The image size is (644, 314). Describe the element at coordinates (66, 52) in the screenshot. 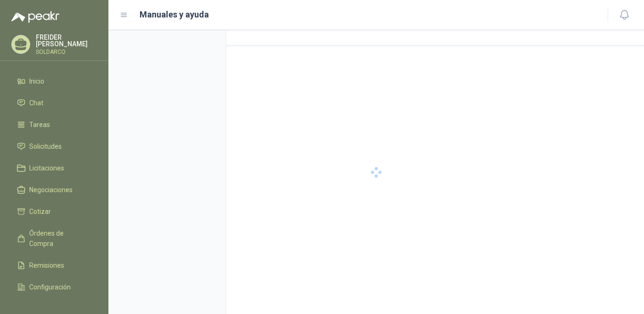

I see `p: SOLDARCO` at that location.